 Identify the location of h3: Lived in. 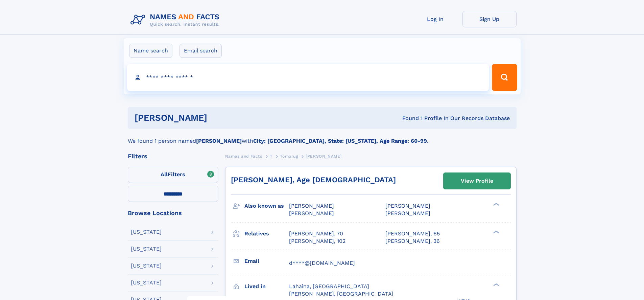
(267, 286).